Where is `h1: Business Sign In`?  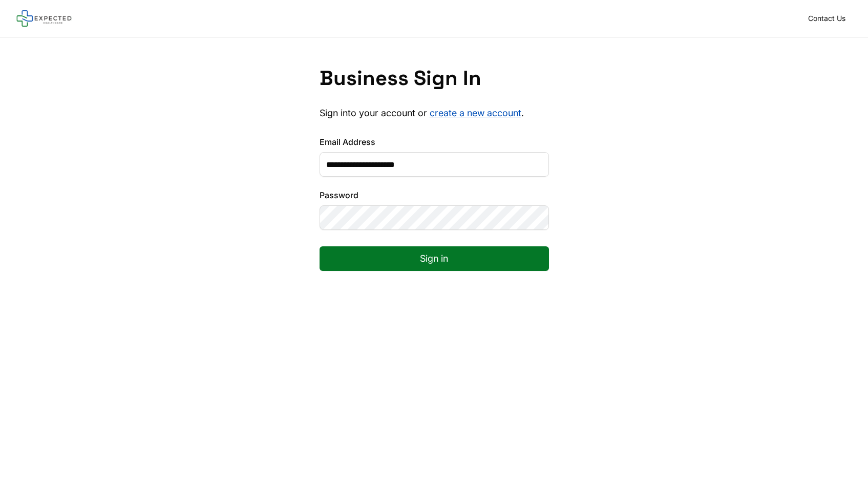
h1: Business Sign In is located at coordinates (434, 79).